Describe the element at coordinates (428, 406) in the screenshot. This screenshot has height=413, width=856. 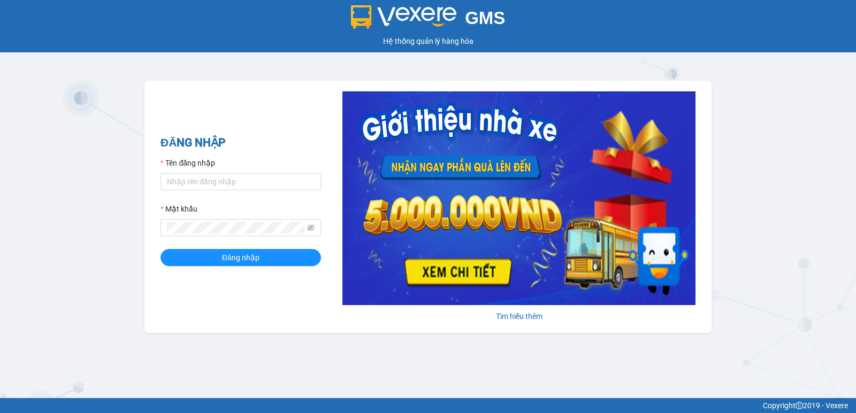
I see `div: Copyright 2019 - Vexere` at that location.